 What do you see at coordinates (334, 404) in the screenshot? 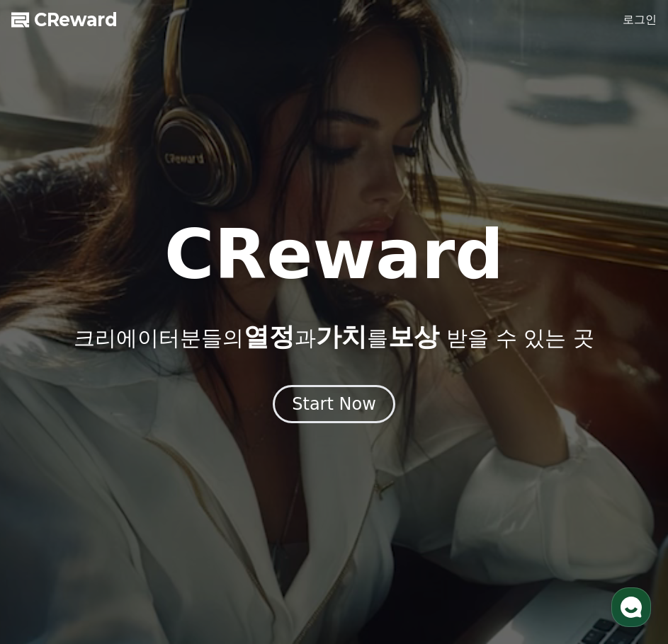
I see `button: Start Now` at bounding box center [334, 404].